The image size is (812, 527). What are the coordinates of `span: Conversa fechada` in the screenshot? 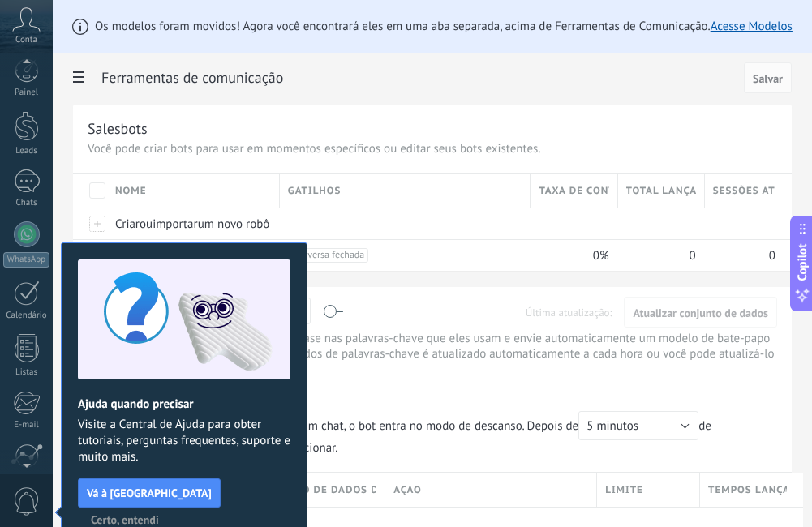 It's located at (327, 256).